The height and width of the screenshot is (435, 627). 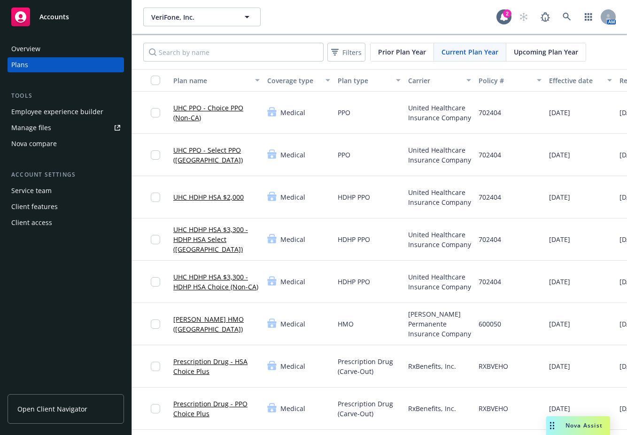 I want to click on button: Policy #, so click(x=510, y=80).